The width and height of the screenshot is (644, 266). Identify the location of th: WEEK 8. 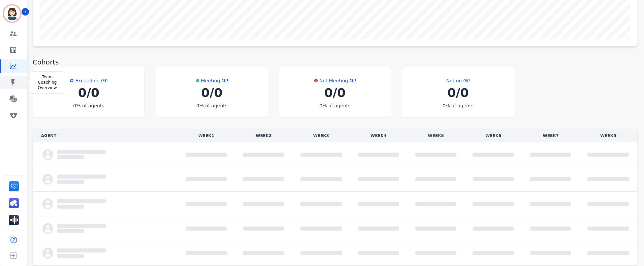
(608, 136).